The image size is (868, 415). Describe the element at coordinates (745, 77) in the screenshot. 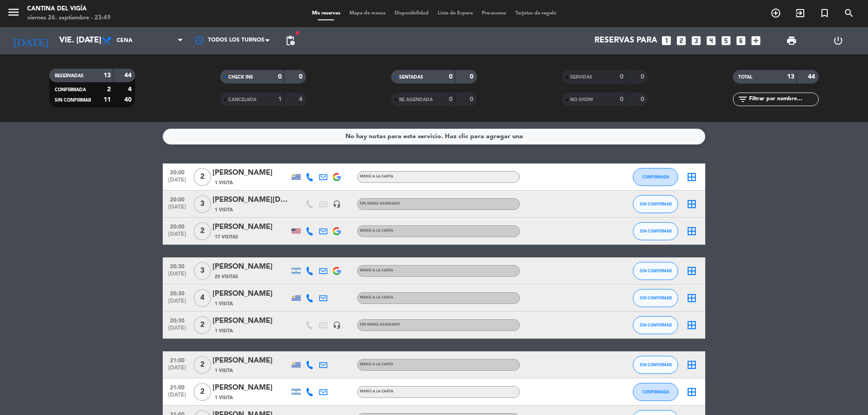

I see `span: TOTAL` at that location.